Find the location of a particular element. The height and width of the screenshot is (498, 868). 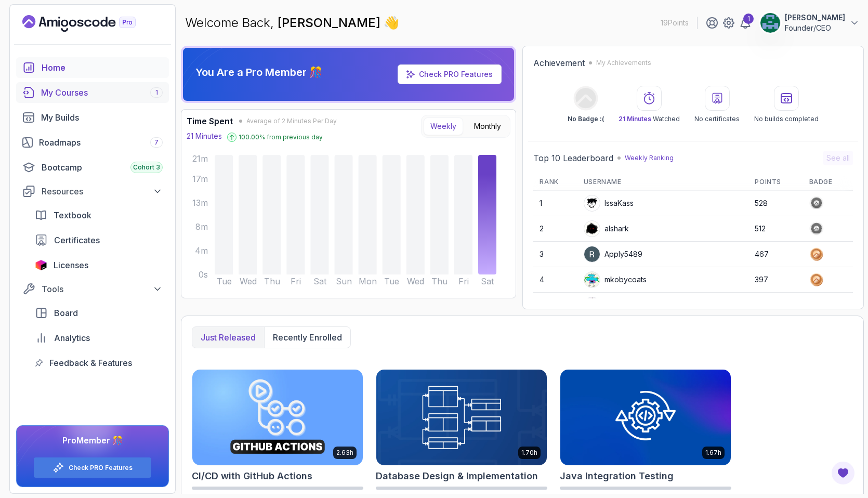

div: Apply5489 is located at coordinates (613, 254).